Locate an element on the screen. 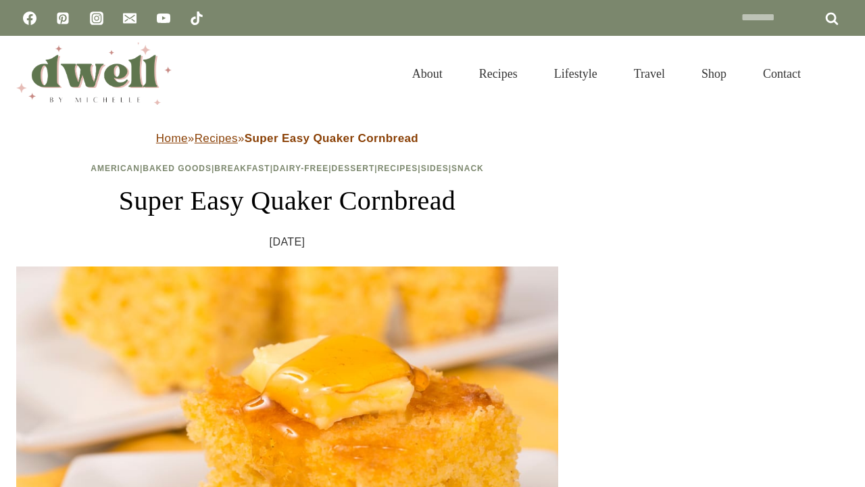  a: Lifestyle is located at coordinates (576, 74).